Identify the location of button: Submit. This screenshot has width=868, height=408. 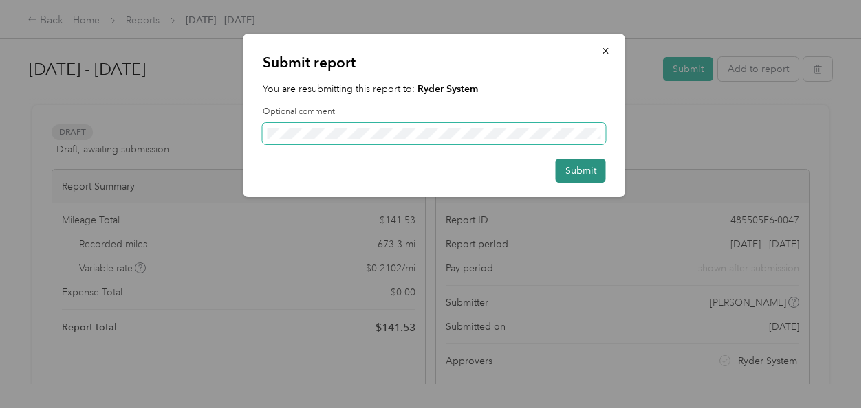
(581, 170).